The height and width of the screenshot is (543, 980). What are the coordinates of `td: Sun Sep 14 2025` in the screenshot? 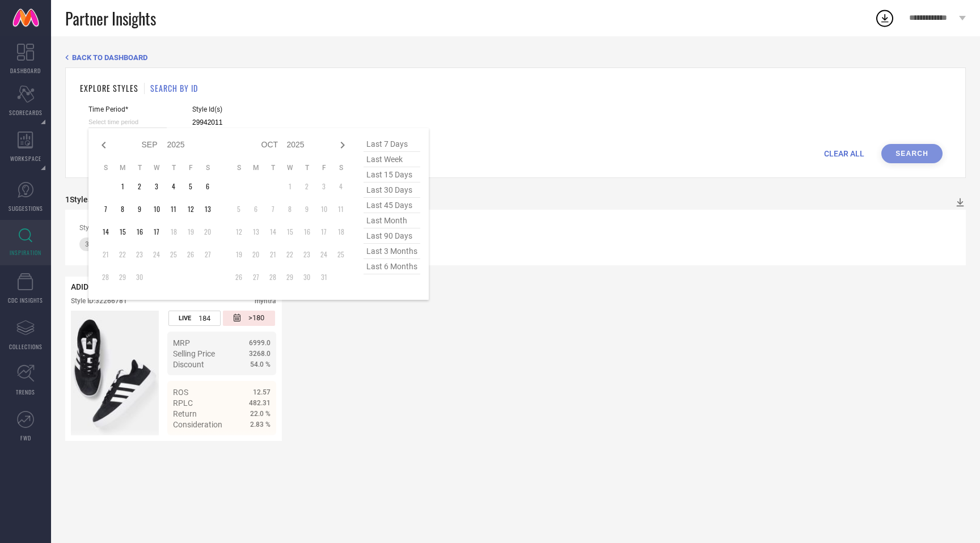 It's located at (106, 232).